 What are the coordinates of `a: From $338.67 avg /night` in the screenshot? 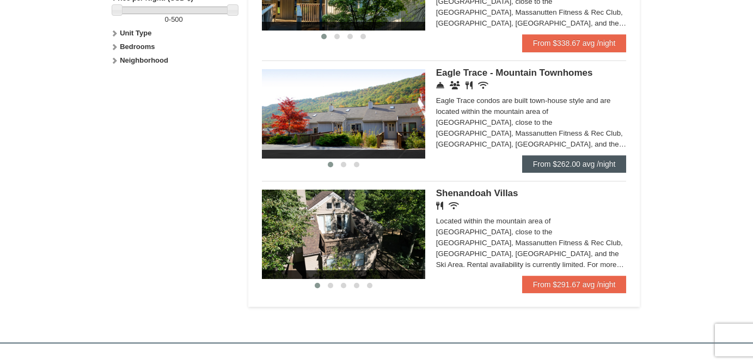 It's located at (574, 43).